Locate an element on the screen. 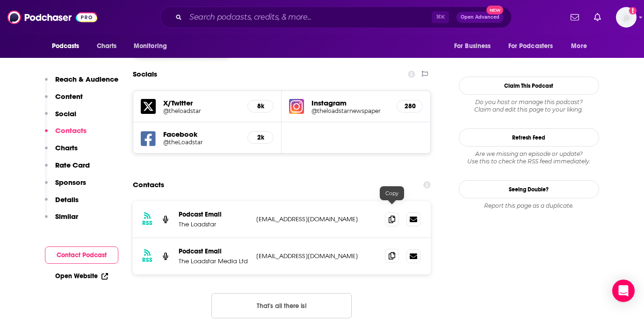 Image resolution: width=644 pixels, height=330 pixels. p: The Loadstar is located at coordinates (214, 225).